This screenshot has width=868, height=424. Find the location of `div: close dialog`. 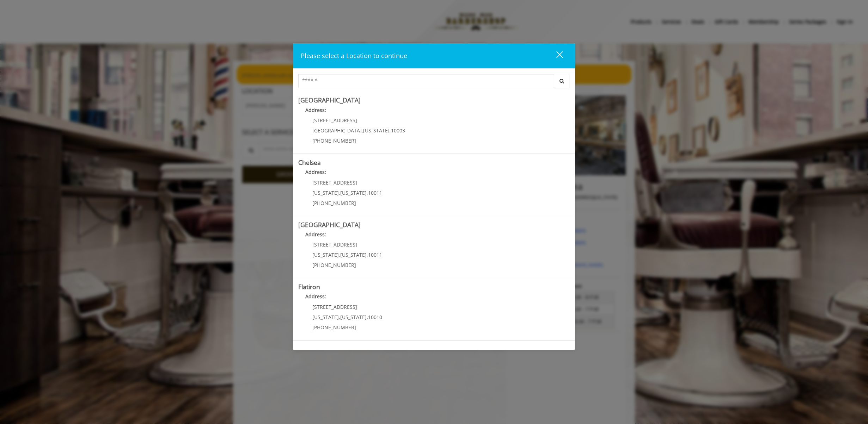

div: close dialog is located at coordinates (556, 56).